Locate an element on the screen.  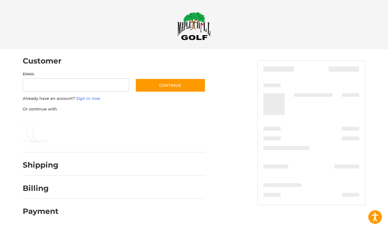
img: Maple Hill Golf is located at coordinates (194, 26).